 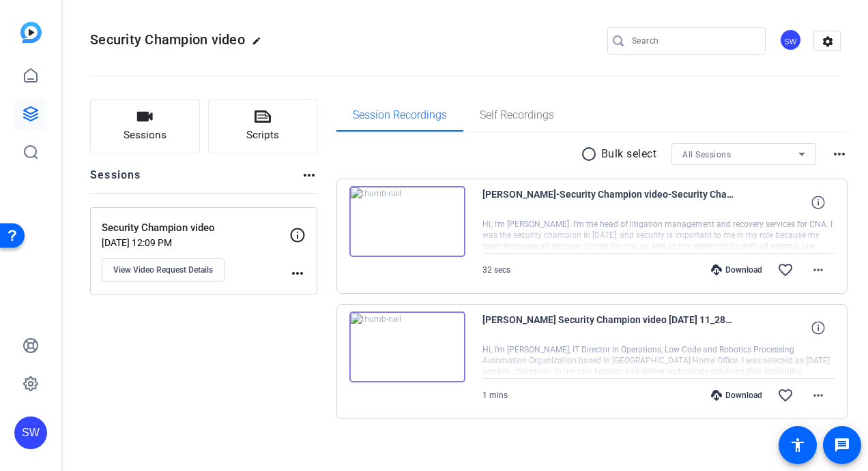 What do you see at coordinates (828, 42) in the screenshot?
I see `mat-icon: settings` at bounding box center [828, 42].